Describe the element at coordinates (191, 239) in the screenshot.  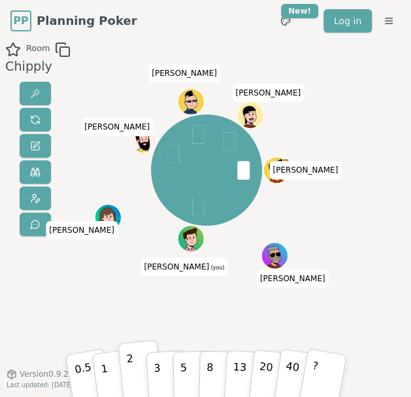
I see `button: Click to change your avatar` at that location.